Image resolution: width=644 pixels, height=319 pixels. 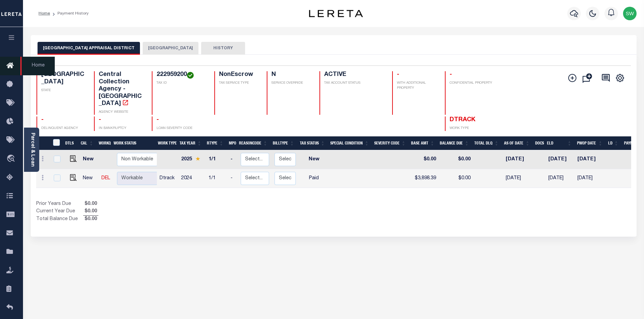 What do you see at coordinates (292, 75) in the screenshot?
I see `h4: N` at bounding box center [292, 75].